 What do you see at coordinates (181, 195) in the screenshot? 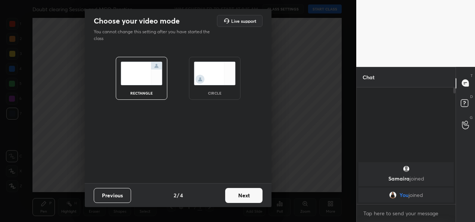
I see `h4: 4` at bounding box center [181, 195].